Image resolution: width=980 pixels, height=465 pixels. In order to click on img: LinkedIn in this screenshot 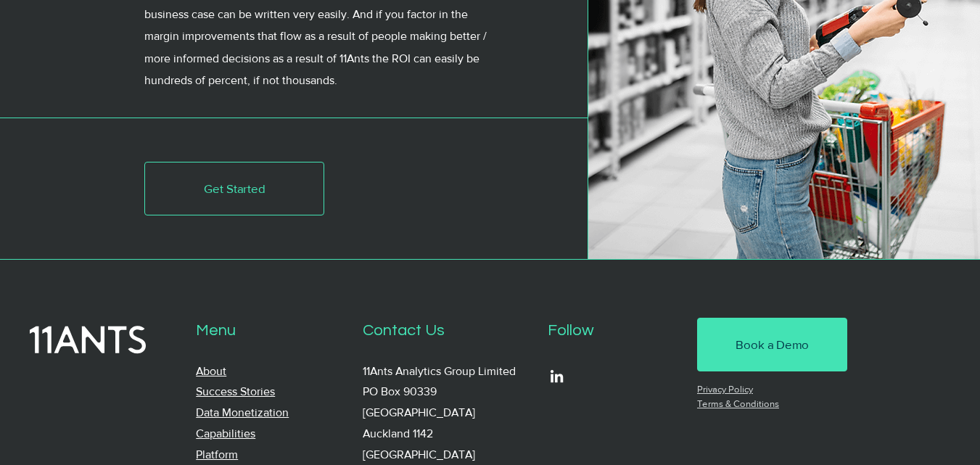, I will do `click(556, 376)`.